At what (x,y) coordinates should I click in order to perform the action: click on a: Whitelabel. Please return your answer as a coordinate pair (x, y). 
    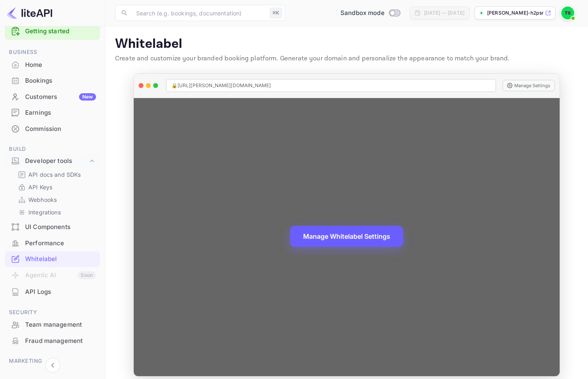
    Looking at the image, I should click on (52, 259).